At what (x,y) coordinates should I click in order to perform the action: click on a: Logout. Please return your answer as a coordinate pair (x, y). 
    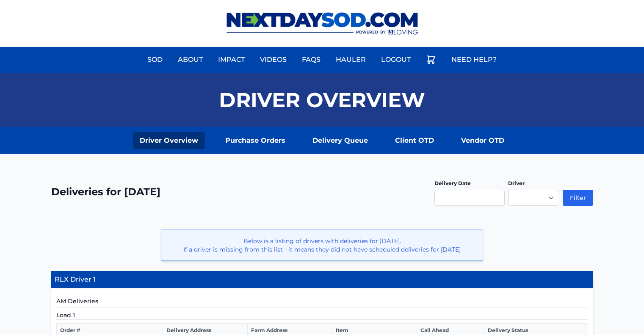
    Looking at the image, I should click on (396, 60).